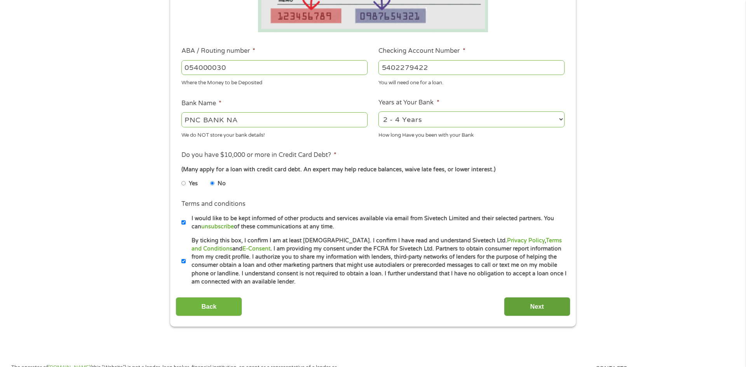  Describe the element at coordinates (274, 68) in the screenshot. I see `input: 263177916` at that location.